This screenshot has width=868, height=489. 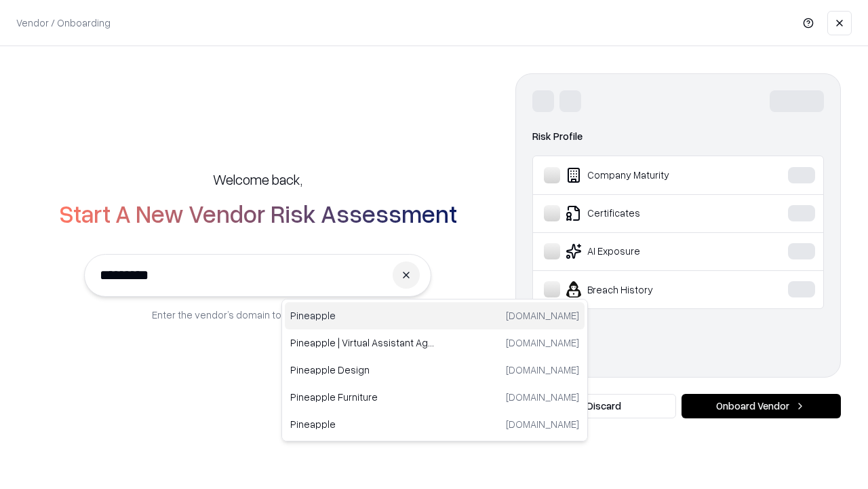 What do you see at coordinates (362, 397) in the screenshot?
I see `p: Pineapple Furniture` at bounding box center [362, 397].